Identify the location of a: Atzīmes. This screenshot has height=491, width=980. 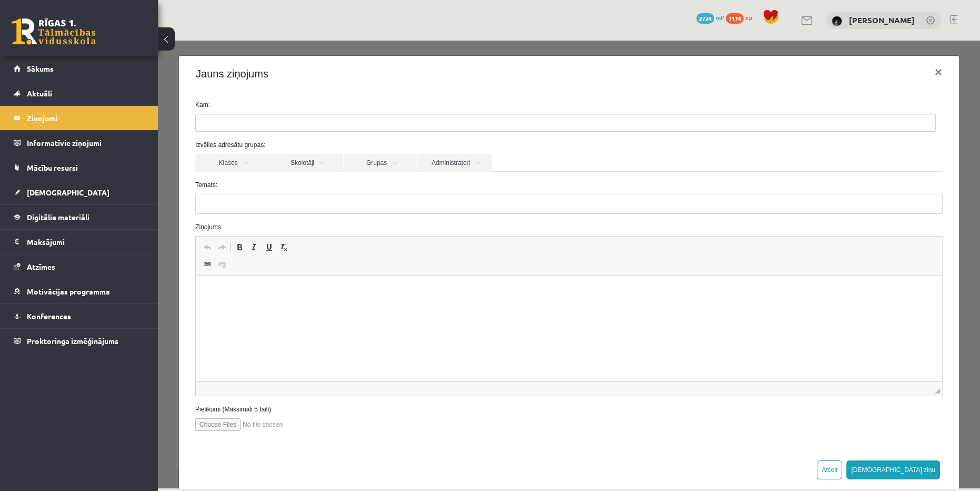
(79, 267).